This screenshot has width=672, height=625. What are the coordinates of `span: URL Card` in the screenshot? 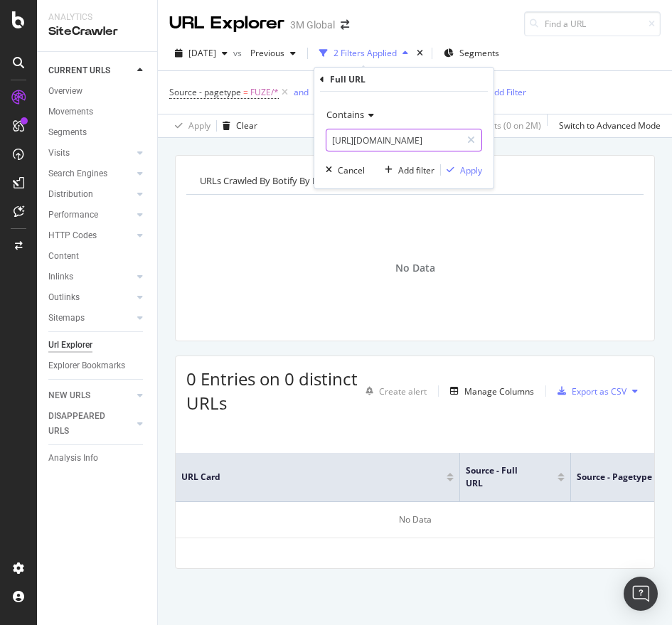 It's located at (312, 477).